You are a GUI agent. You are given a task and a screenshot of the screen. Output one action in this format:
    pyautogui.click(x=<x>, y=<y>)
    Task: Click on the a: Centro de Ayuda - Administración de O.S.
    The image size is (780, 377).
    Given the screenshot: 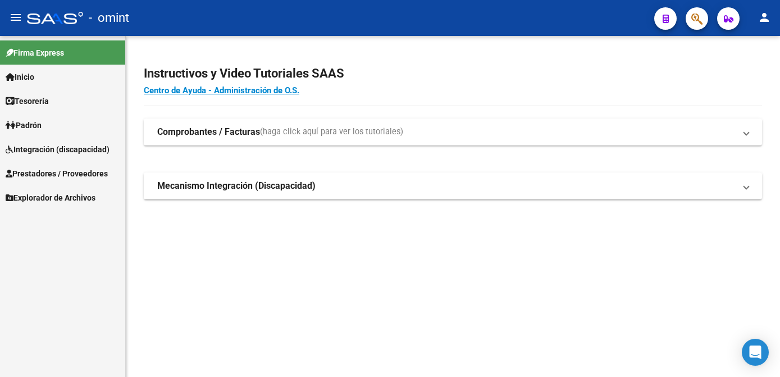 What is the action you would take?
    pyautogui.click(x=221, y=90)
    